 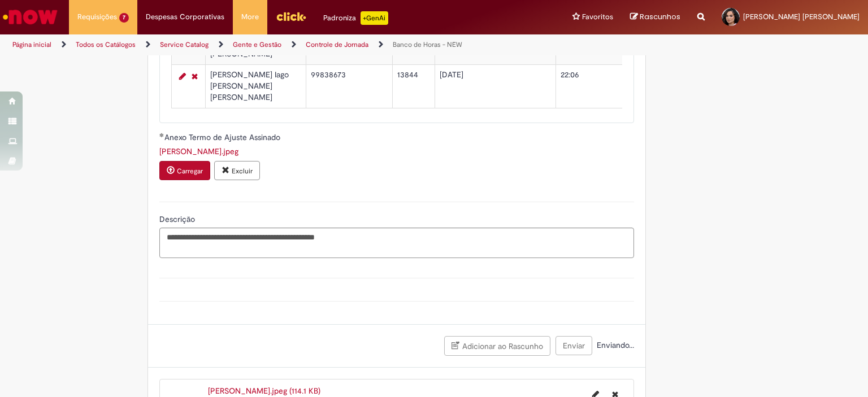 What do you see at coordinates (427, 45) in the screenshot?
I see `a: Banco de Horas - NEW` at bounding box center [427, 45].